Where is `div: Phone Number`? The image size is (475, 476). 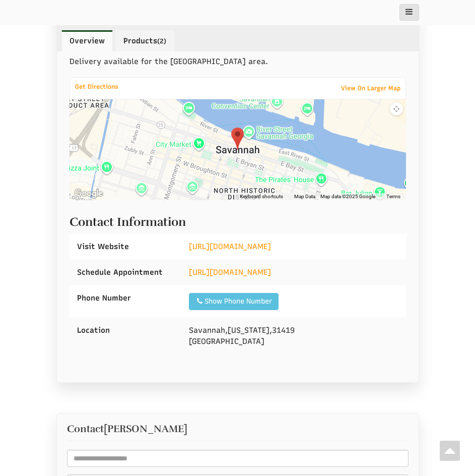 div: Phone Number is located at coordinates (126, 298).